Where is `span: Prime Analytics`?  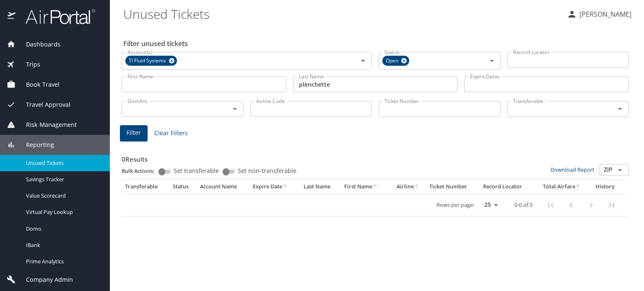 span: Prime Analytics is located at coordinates (63, 261).